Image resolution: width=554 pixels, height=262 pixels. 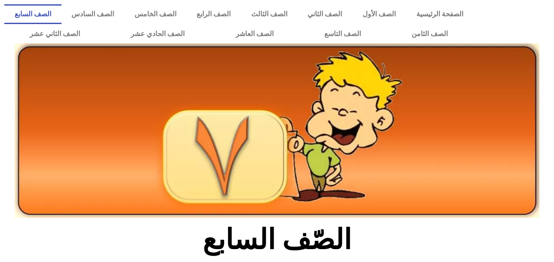 What do you see at coordinates (269, 14) in the screenshot?
I see `a: الصف الثالث` at bounding box center [269, 14].